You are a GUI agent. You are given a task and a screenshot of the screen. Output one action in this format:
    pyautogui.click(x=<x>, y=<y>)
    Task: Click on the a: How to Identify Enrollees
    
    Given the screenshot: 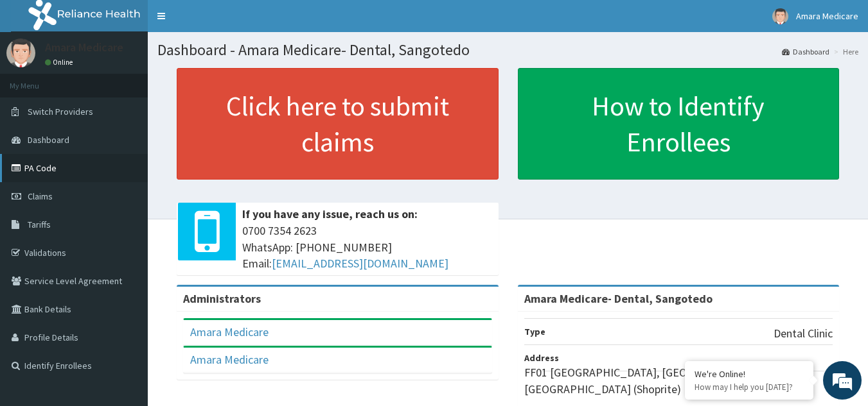 What is the action you would take?
    pyautogui.click(x=678, y=124)
    